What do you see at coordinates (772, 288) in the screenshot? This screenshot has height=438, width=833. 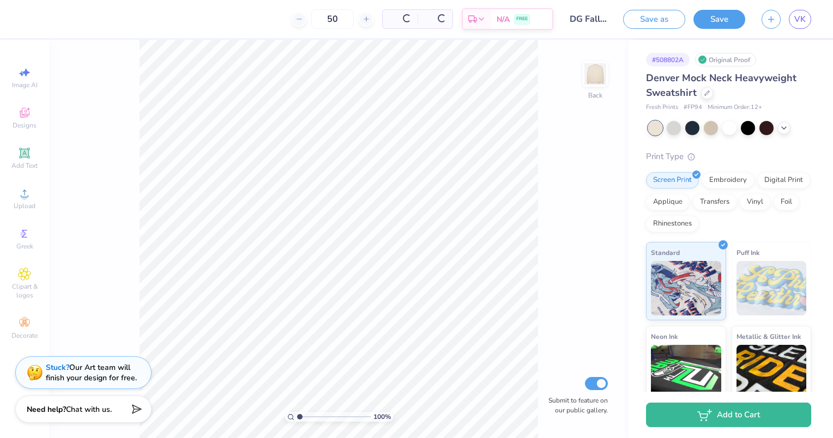 I see `img: Puff Ink` at bounding box center [772, 288].